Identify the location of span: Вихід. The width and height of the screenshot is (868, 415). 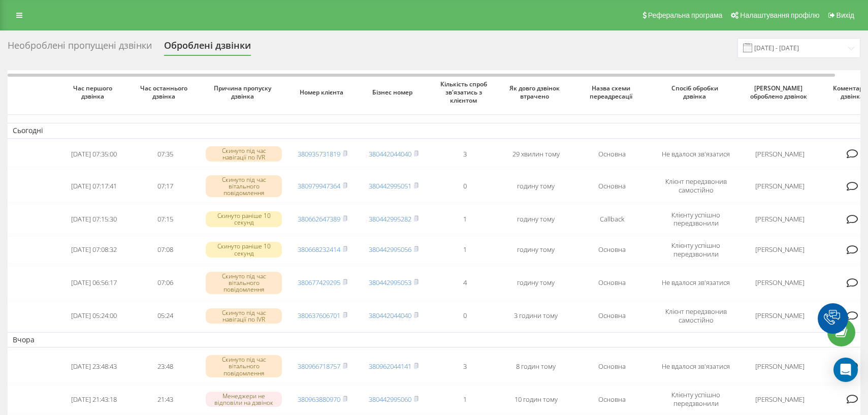
(845, 15).